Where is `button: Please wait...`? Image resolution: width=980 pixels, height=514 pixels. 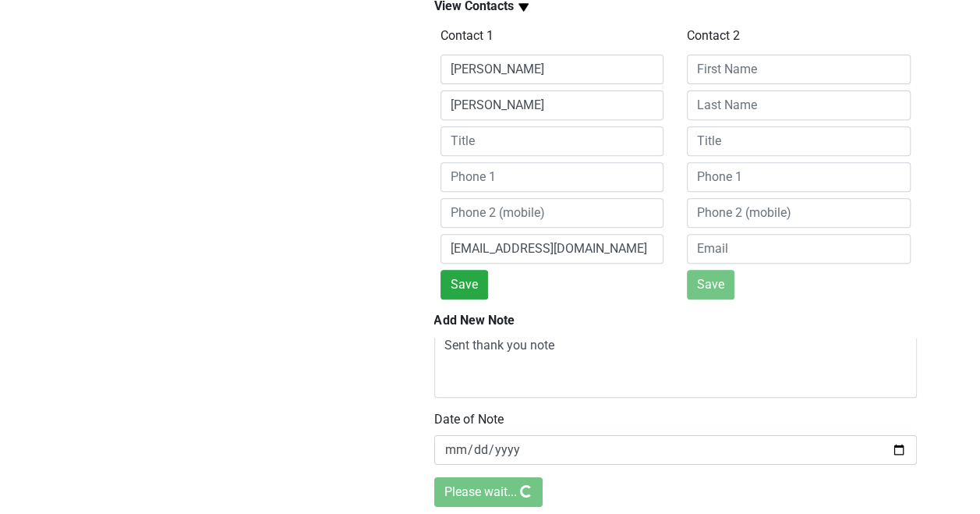 button: Please wait... is located at coordinates (488, 492).